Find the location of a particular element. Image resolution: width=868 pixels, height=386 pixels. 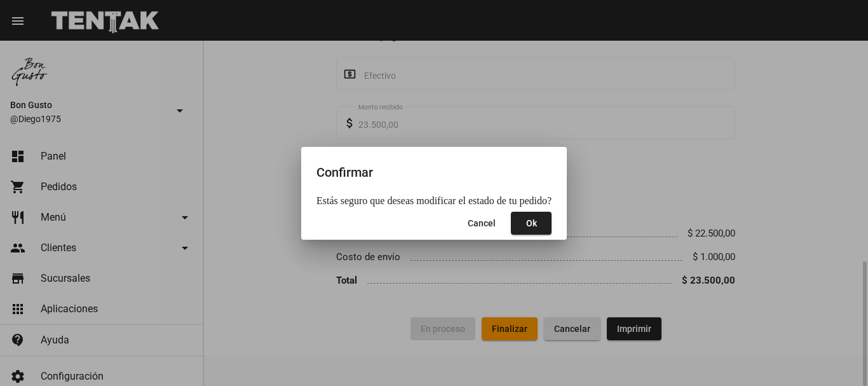

span: Cancel is located at coordinates (482, 223).